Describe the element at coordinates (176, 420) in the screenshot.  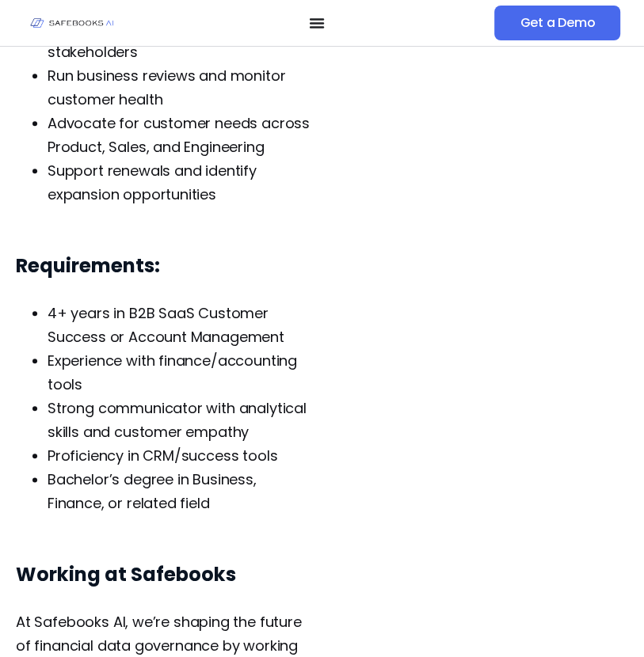
I see `span: Strong communicator with analytical skills and customer empathy` at that location.